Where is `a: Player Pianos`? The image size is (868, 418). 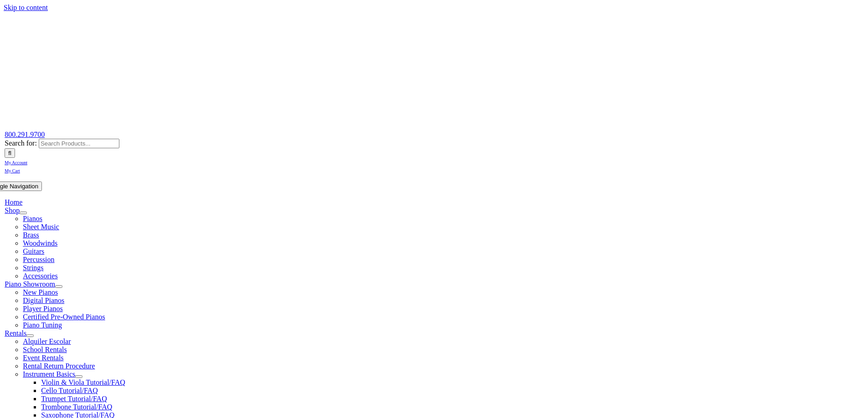 a: Player Pianos is located at coordinates (43, 309).